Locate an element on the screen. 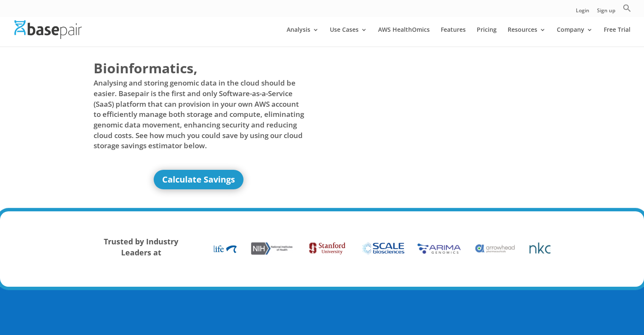 This screenshot has height=335, width=644. a: Company is located at coordinates (575, 36).